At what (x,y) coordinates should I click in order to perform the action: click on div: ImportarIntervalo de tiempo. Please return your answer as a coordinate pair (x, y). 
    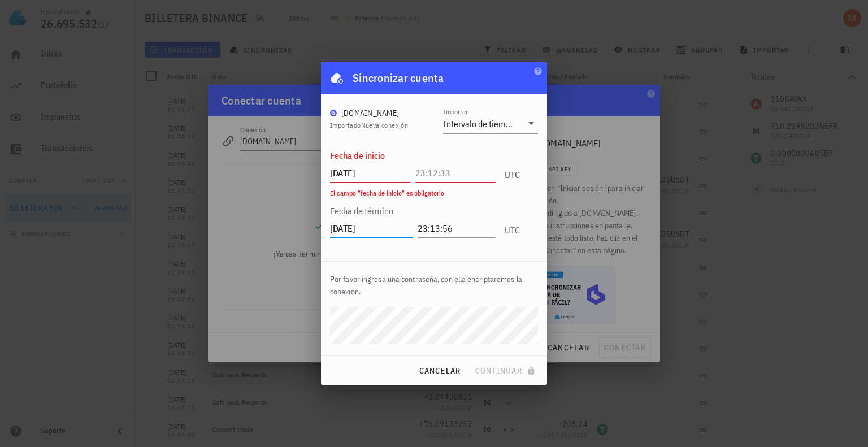
    Looking at the image, I should click on (491, 124).